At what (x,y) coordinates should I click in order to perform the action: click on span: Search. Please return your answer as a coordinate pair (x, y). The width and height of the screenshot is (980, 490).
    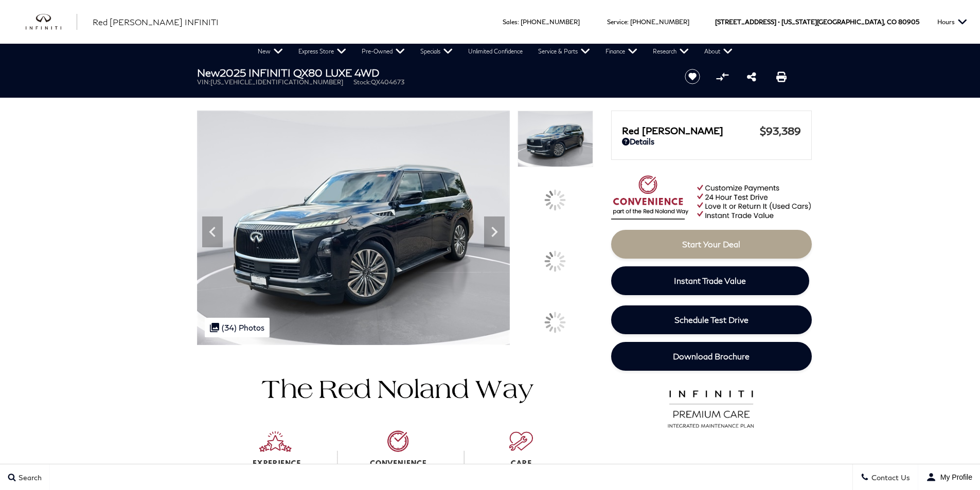
    Looking at the image, I should click on (29, 477).